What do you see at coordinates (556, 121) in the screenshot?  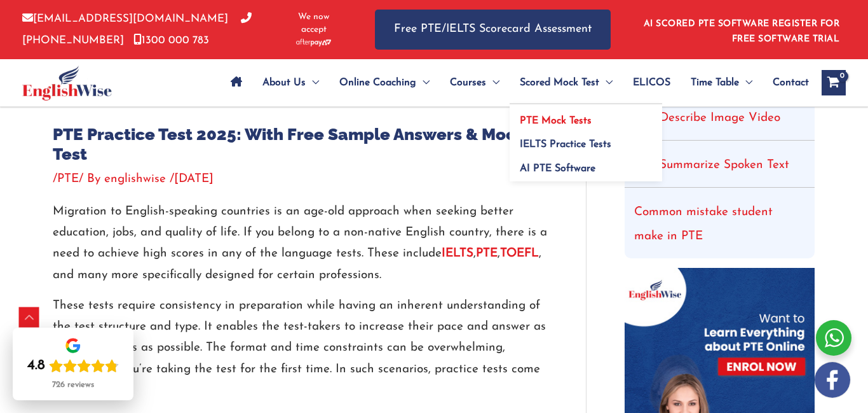 I see `span: PTE Mock Tests` at bounding box center [556, 121].